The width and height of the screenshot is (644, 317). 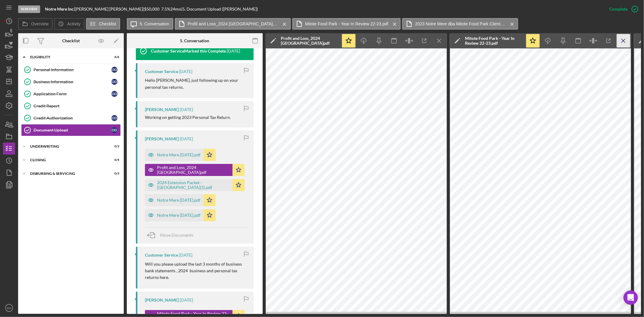 What do you see at coordinates (460, 24) in the screenshot?
I see `label: 2023 Notre Mere dba Mitote Food Park Client Copy.pdf` at bounding box center [460, 24].